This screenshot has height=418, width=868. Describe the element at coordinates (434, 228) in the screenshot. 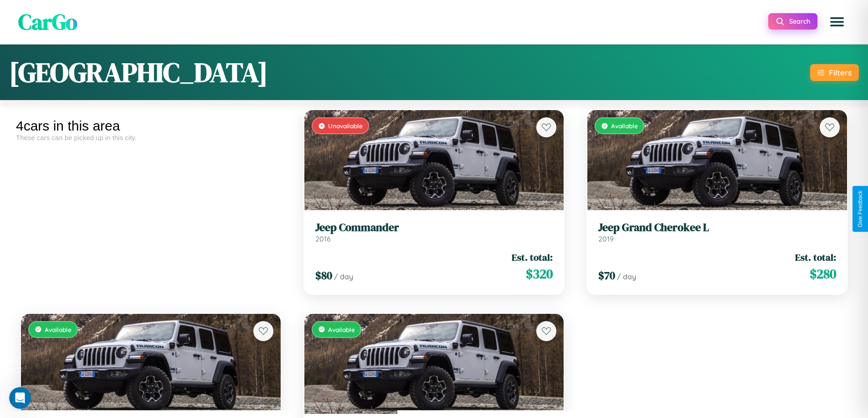

I see `h3: Jeep Commander` at that location.